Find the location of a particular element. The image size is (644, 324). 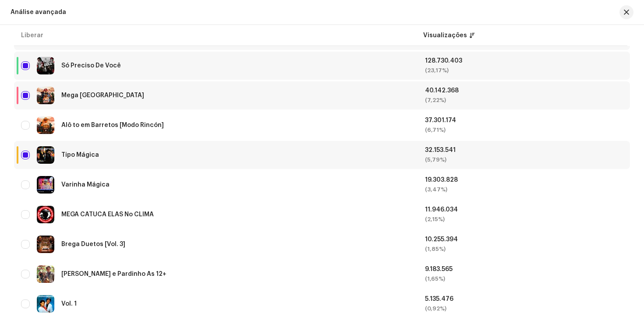

font: 32.153.541 is located at coordinates (440, 150).